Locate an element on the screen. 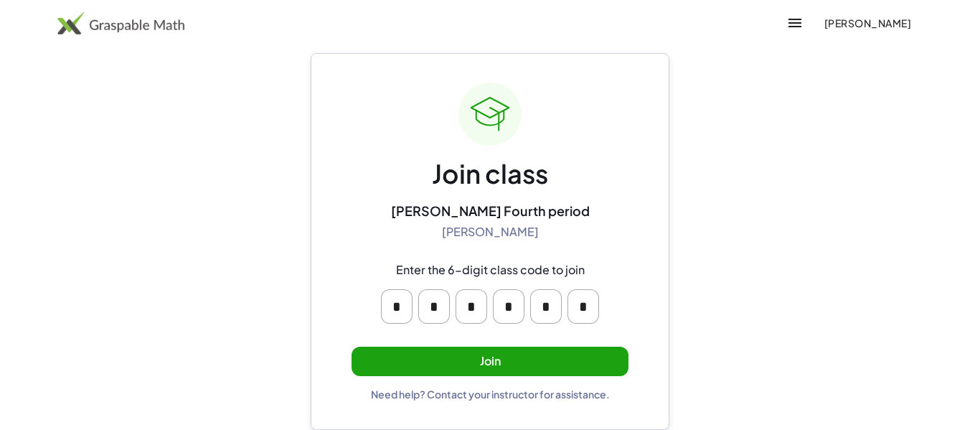  input: Please enter OTP character 5 is located at coordinates (546, 307).